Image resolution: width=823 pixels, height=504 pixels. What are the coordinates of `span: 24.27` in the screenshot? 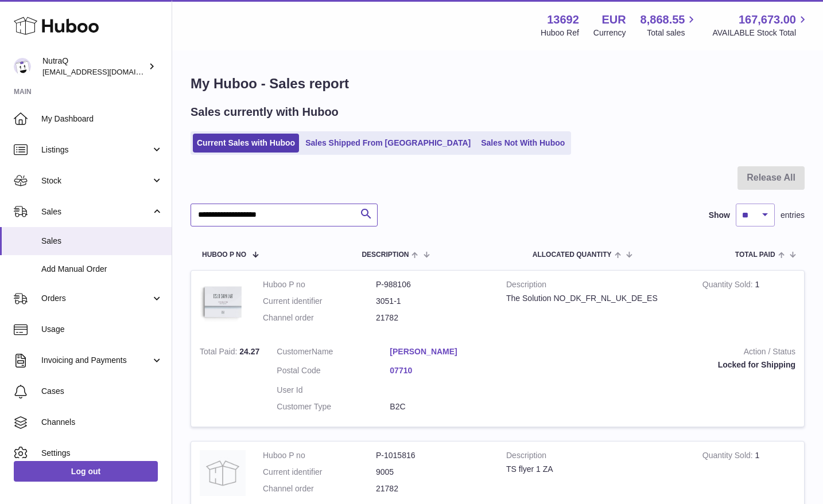 It's located at (249, 351).